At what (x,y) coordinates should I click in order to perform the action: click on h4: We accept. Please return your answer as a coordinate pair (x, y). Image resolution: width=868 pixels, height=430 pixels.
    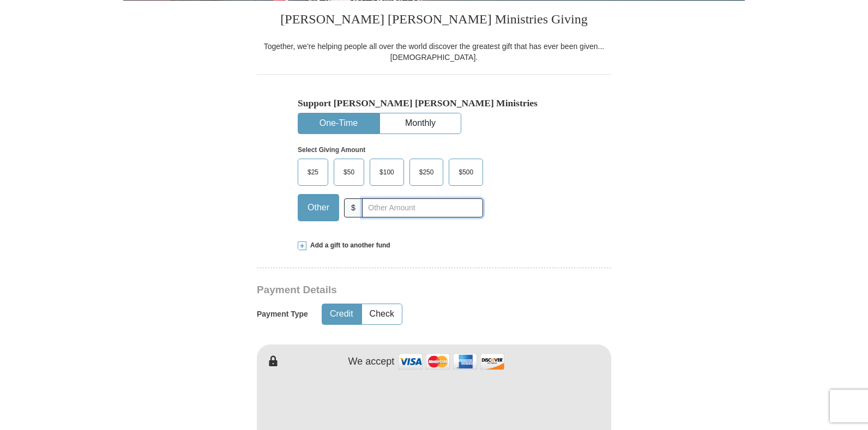
    Looking at the image, I should click on (371, 362).